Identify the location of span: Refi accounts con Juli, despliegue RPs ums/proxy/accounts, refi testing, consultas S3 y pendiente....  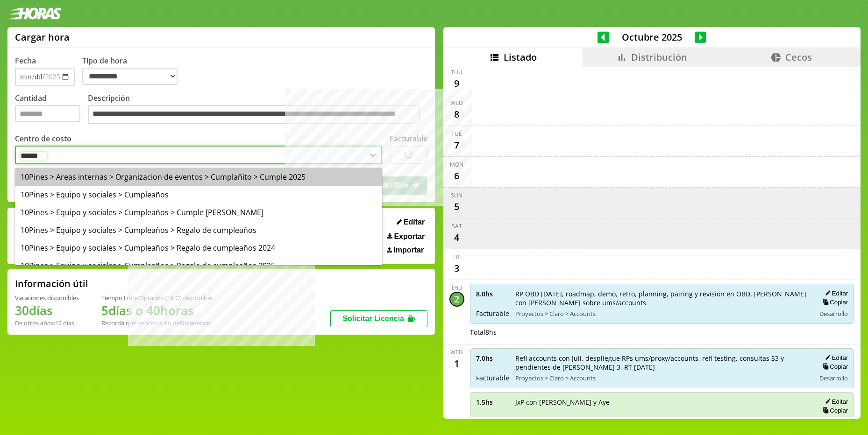
(662, 362).